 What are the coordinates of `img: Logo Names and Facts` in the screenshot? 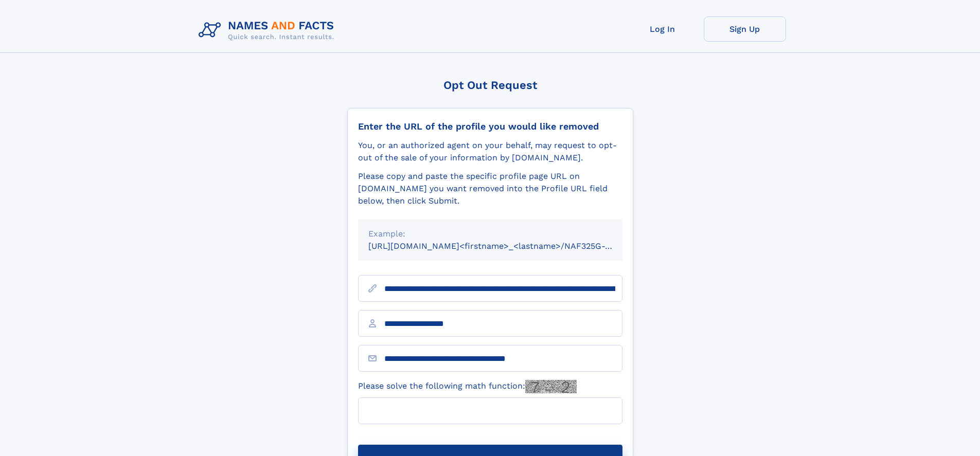 It's located at (268, 30).